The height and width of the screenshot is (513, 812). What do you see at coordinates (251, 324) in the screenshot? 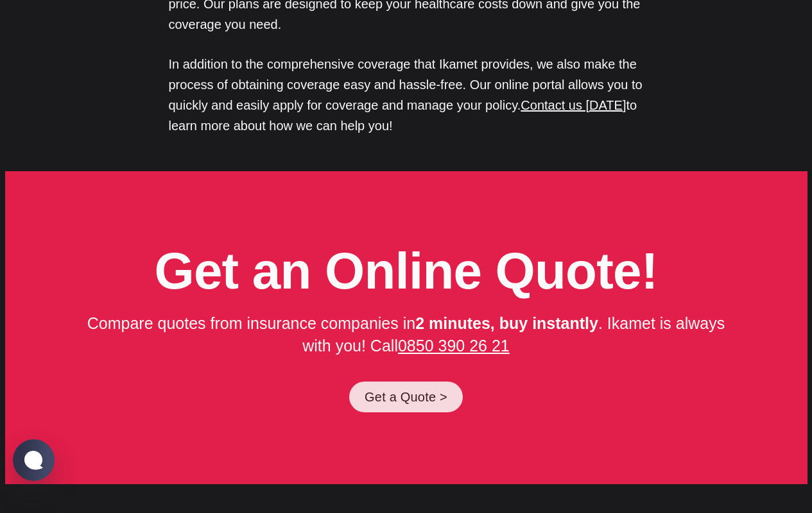
I see `span: Compare quotes from insurance companies in` at bounding box center [251, 324].